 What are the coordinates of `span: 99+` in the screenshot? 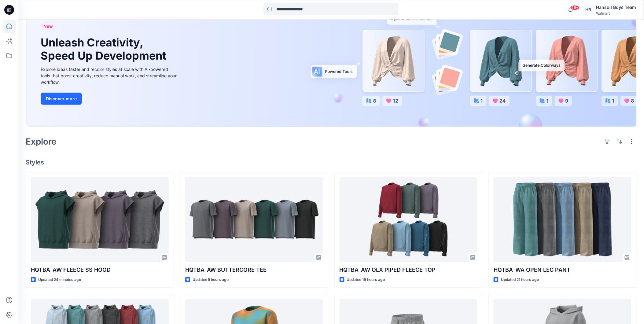 It's located at (575, 8).